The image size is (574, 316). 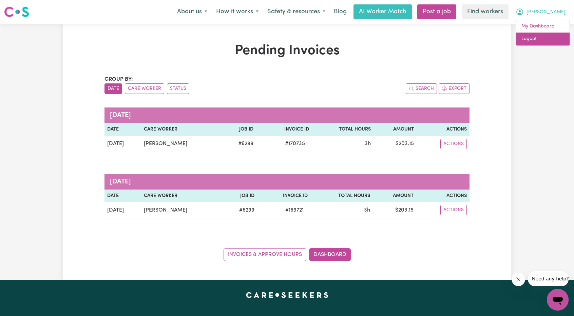 I want to click on button: My Account, so click(x=540, y=12).